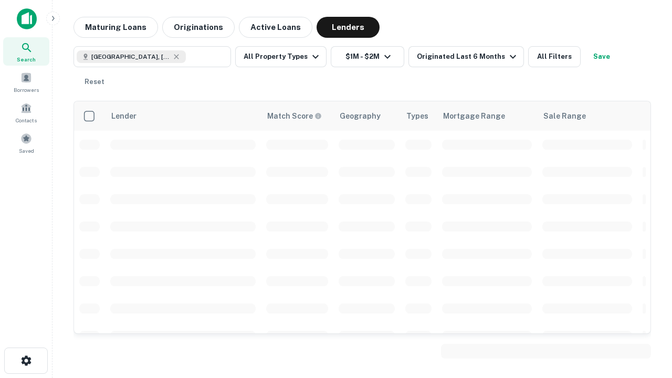  What do you see at coordinates (94, 82) in the screenshot?
I see `button: Reset` at bounding box center [94, 82].